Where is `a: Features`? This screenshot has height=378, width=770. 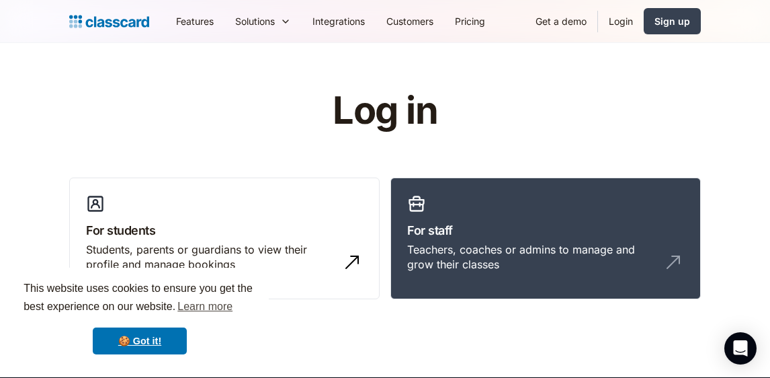 a: Features is located at coordinates (195, 21).